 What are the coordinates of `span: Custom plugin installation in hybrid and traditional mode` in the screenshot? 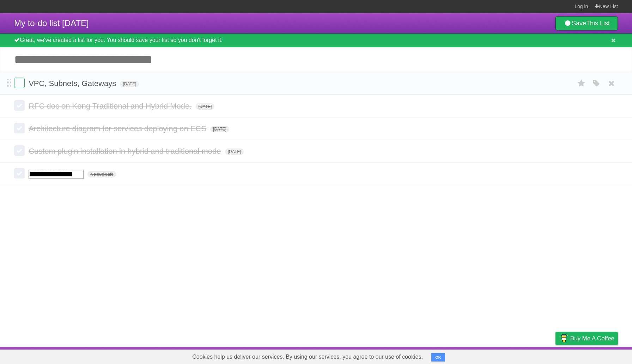 It's located at (126, 151).